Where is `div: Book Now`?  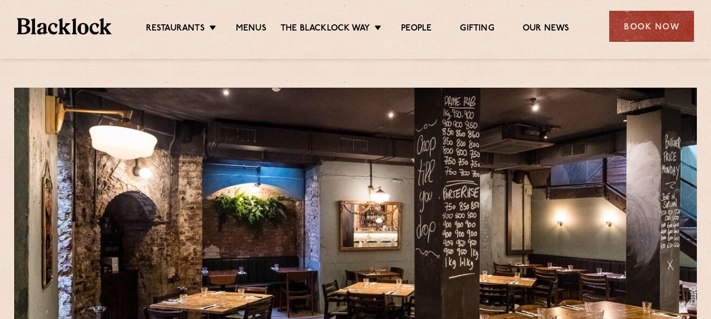
div: Book Now is located at coordinates (652, 26).